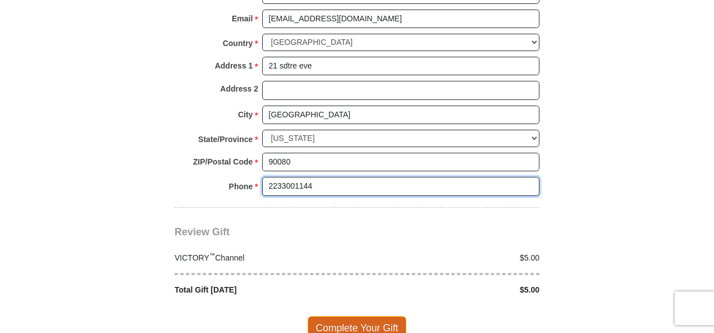 The image size is (714, 333). I want to click on strong: Phone, so click(241, 186).